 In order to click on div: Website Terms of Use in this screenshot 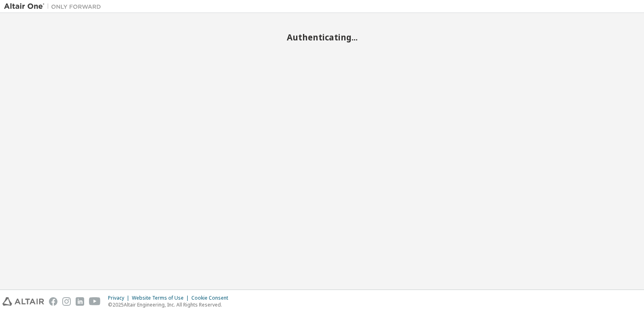, I will do `click(161, 298)`.